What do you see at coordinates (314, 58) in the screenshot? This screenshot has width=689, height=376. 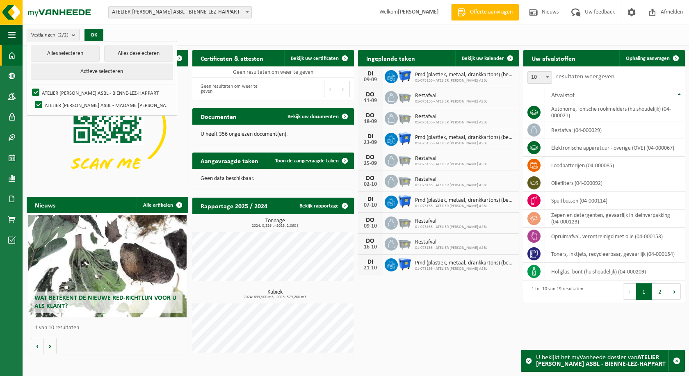 I see `span: Bekijk uw certificaten` at bounding box center [314, 58].